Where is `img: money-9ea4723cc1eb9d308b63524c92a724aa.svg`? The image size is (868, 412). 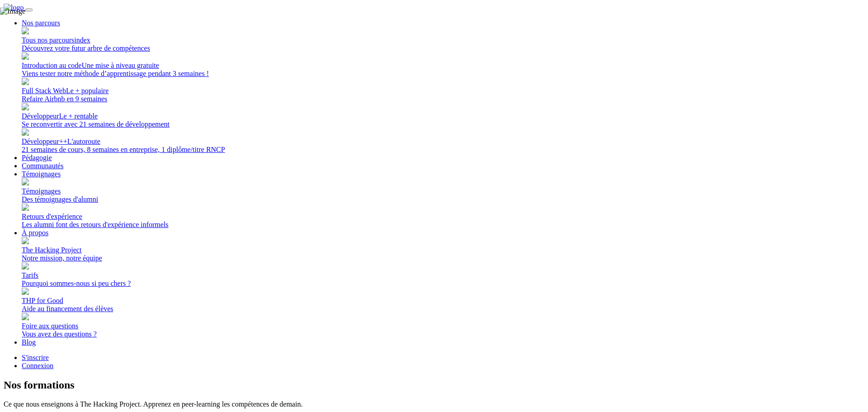 img: money-9ea4723cc1eb9d308b63524c92a724aa.svg is located at coordinates (26, 266).